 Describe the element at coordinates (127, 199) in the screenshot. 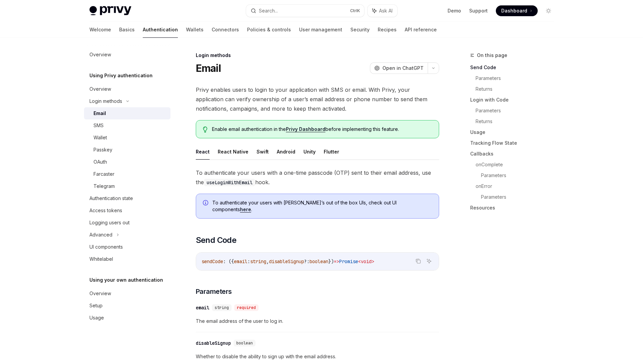

I see `a: Authentication state` at that location.